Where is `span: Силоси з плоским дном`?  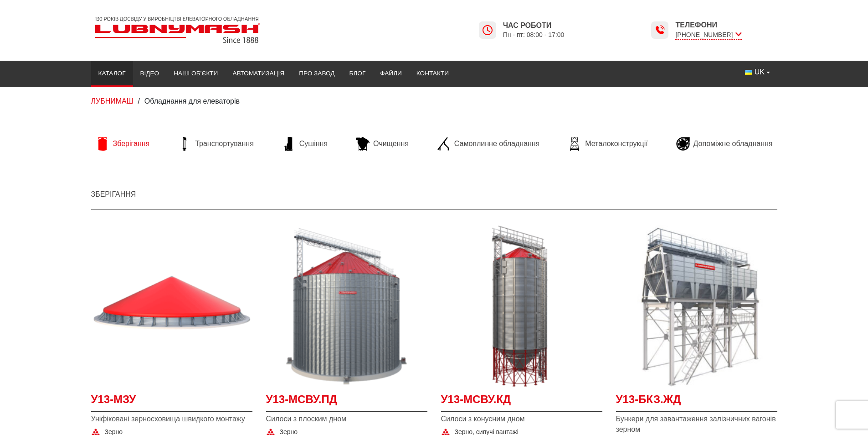
span: Силоси з плоским дном is located at coordinates (347, 419).